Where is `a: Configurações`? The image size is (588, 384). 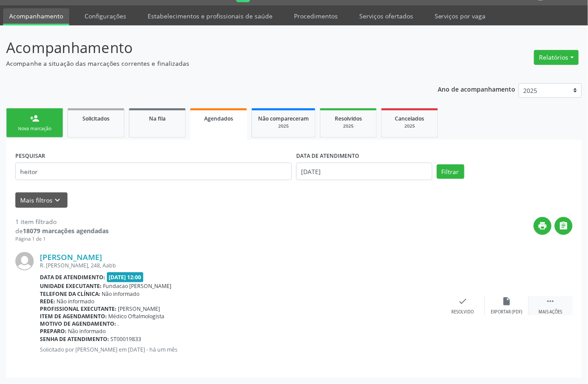 a: Configurações is located at coordinates (105, 16).